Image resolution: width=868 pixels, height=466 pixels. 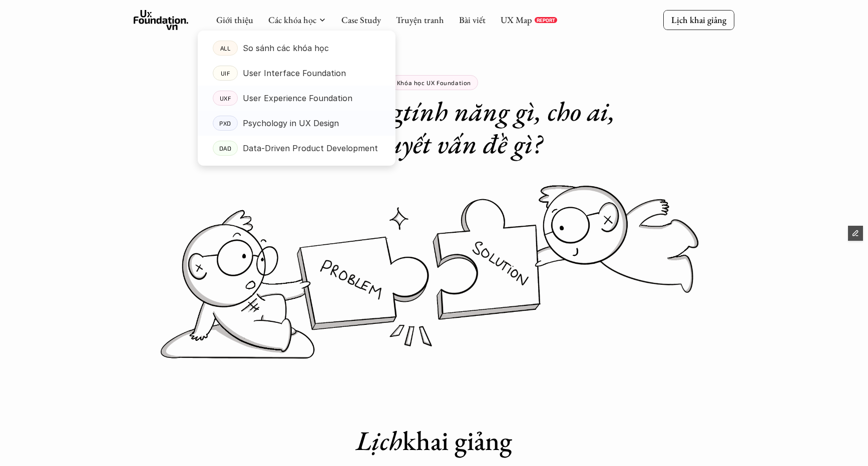 What do you see at coordinates (361, 20) in the screenshot?
I see `a: Case Study` at bounding box center [361, 20].